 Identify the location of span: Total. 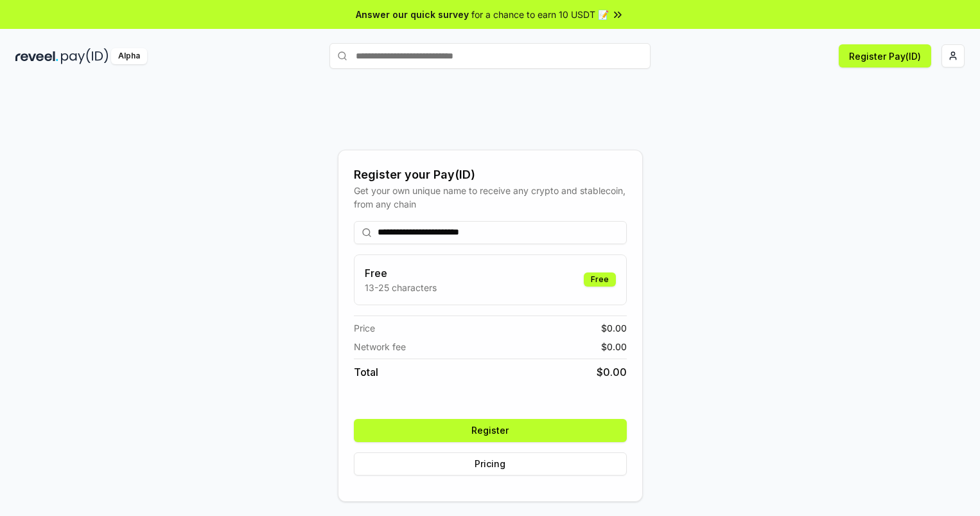
(366, 372).